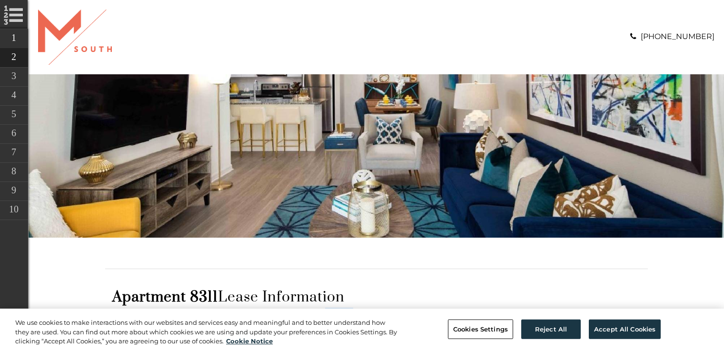  I want to click on span: 1 bedroom / 1 bathroom, so click(200, 312).